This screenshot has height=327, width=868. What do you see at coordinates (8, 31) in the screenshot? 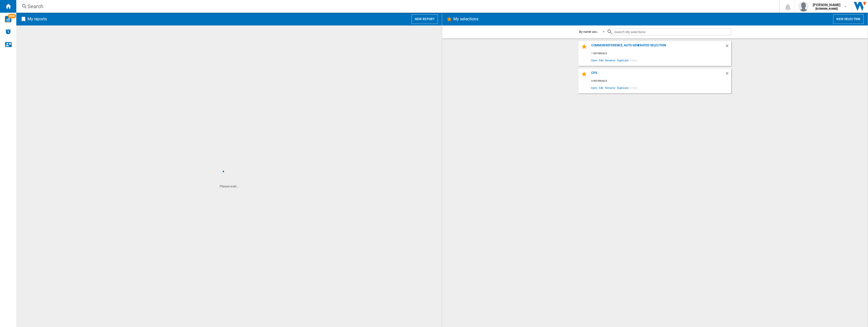
I see `img: alerts-logo.svg` at bounding box center [8, 31].